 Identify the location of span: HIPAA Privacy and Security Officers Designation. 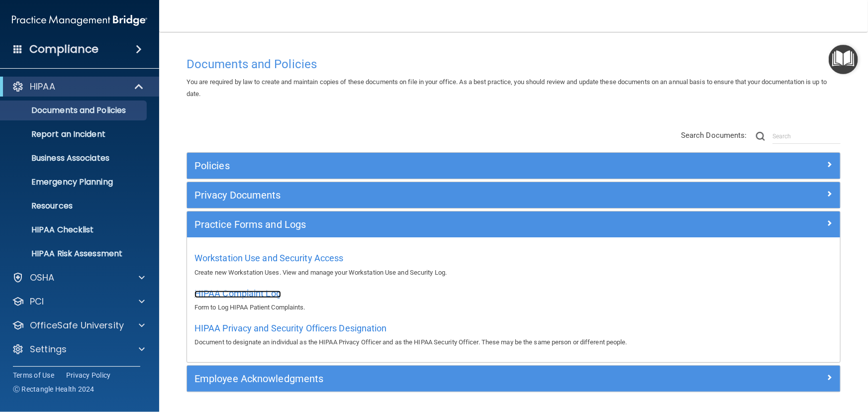
(291, 328).